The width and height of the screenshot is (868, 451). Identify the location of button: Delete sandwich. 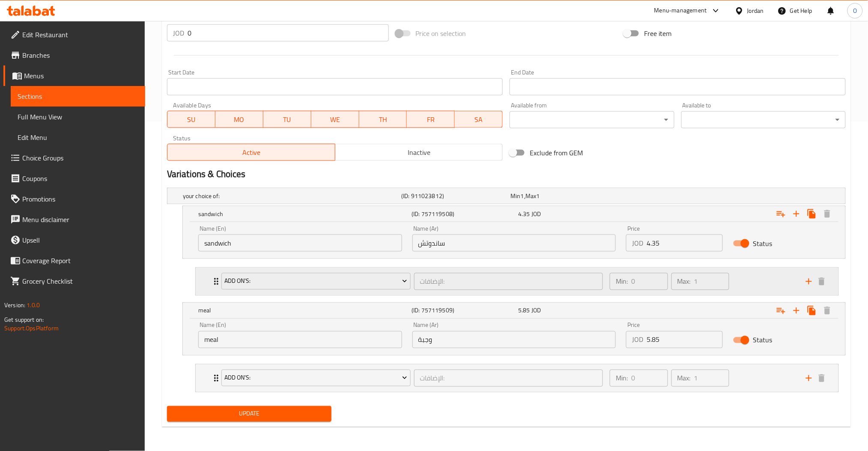
(827, 214).